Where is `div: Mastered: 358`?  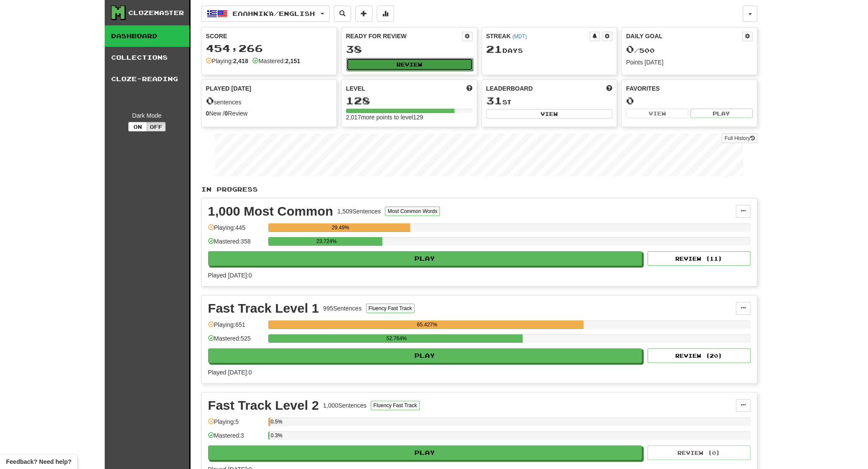 div: Mastered: 358 is located at coordinates (236, 244).